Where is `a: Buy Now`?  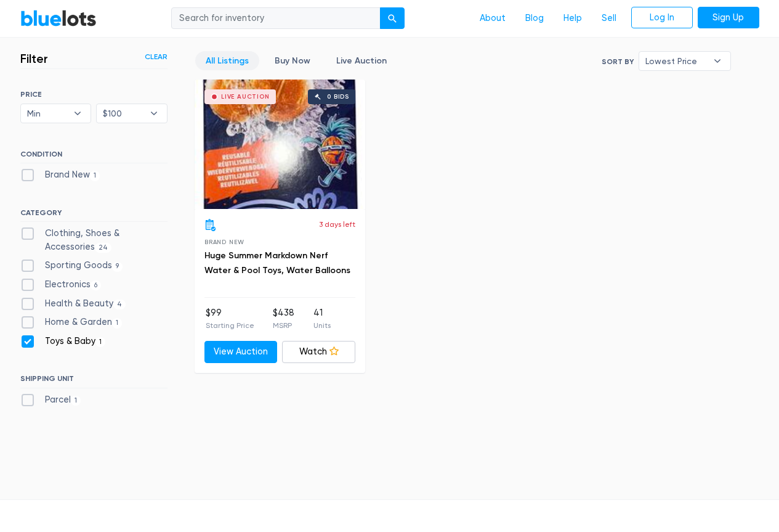 a: Buy Now is located at coordinates (293, 60).